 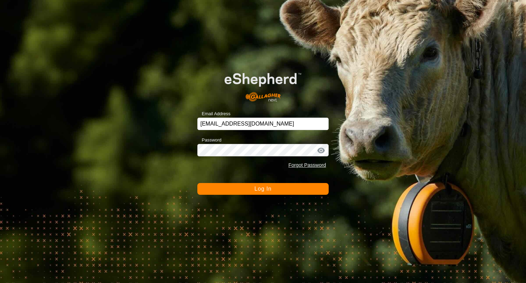 What do you see at coordinates (307, 165) in the screenshot?
I see `a: Forgot Password` at bounding box center [307, 165].